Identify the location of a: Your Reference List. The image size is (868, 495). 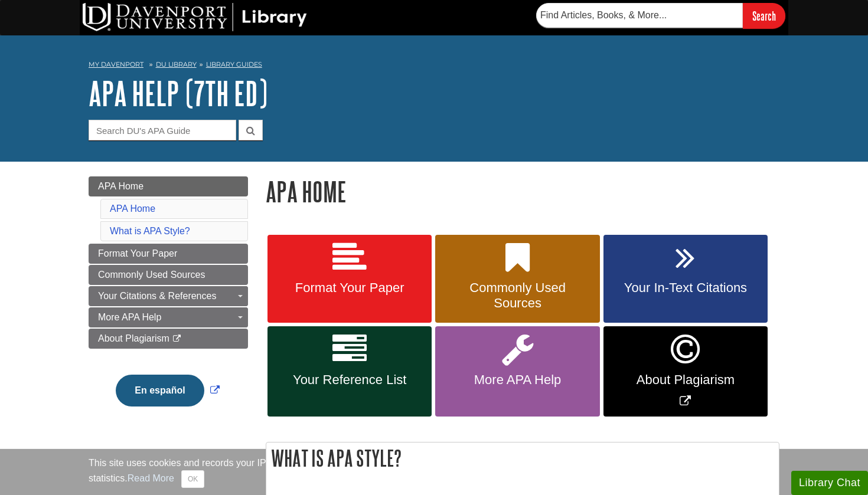
(350, 371).